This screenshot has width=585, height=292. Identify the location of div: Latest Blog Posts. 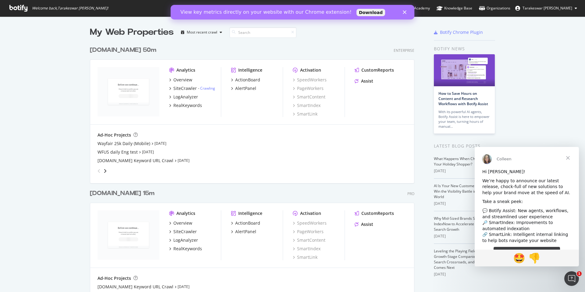
(464, 146).